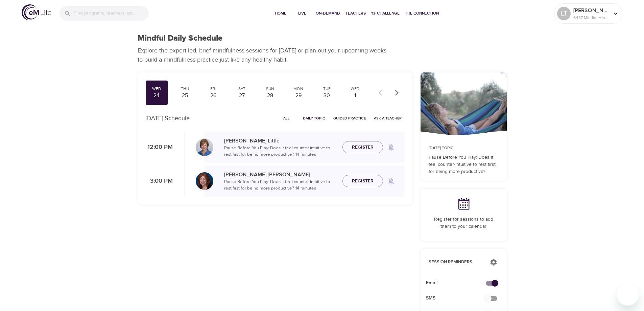  I want to click on span: SMS, so click(458, 298).